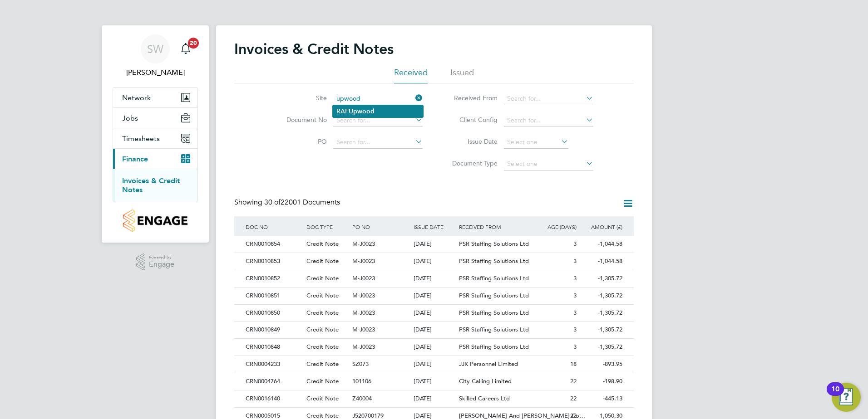 This screenshot has height=419, width=868. I want to click on div: -445.13, so click(602, 399).